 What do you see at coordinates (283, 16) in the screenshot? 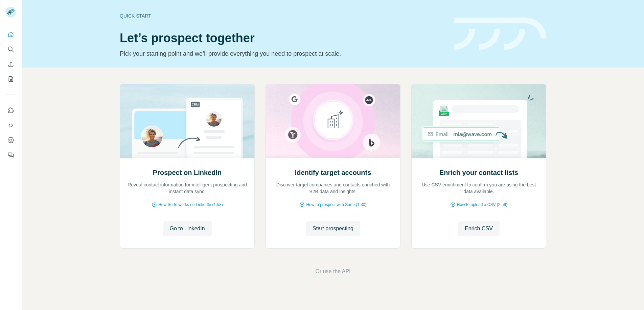
I see `div: Quick start` at bounding box center [283, 16].